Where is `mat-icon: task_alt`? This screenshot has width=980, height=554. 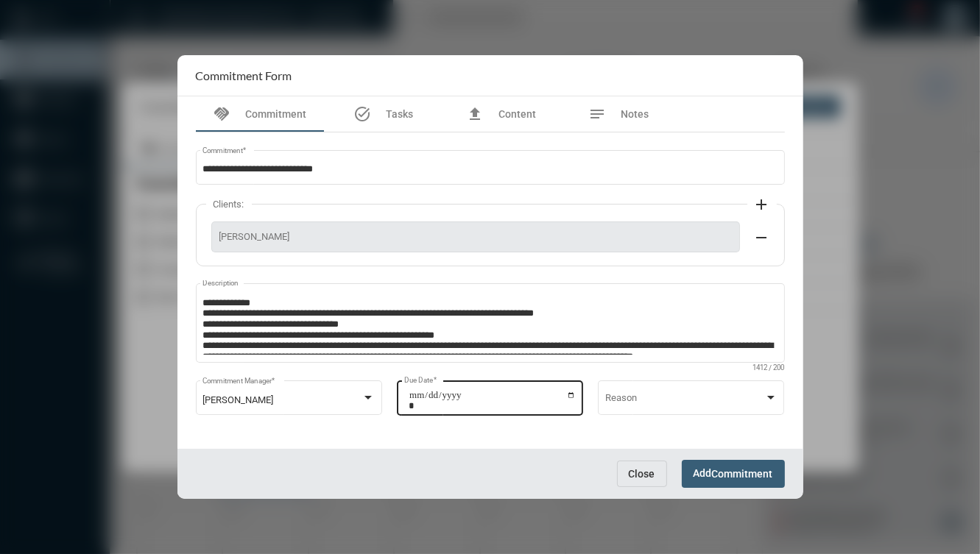 mat-icon: task_alt is located at coordinates (362, 114).